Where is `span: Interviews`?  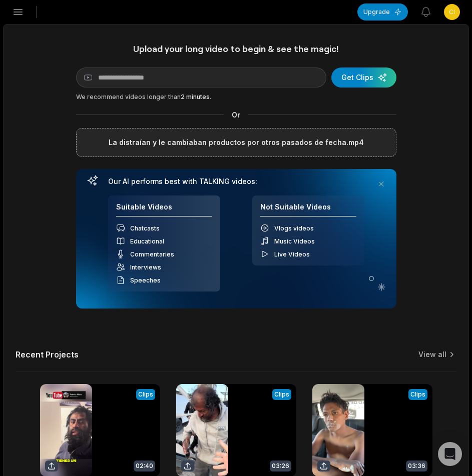 span: Interviews is located at coordinates (146, 267).